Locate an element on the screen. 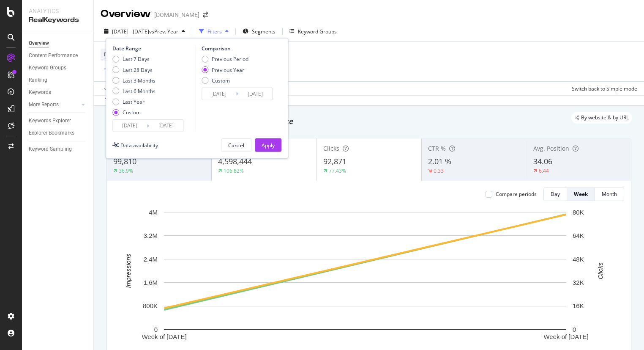  a: Overview is located at coordinates (58, 43).